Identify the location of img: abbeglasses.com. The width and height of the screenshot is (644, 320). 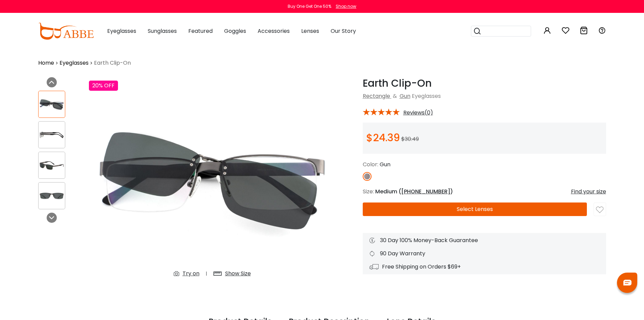
(66, 31).